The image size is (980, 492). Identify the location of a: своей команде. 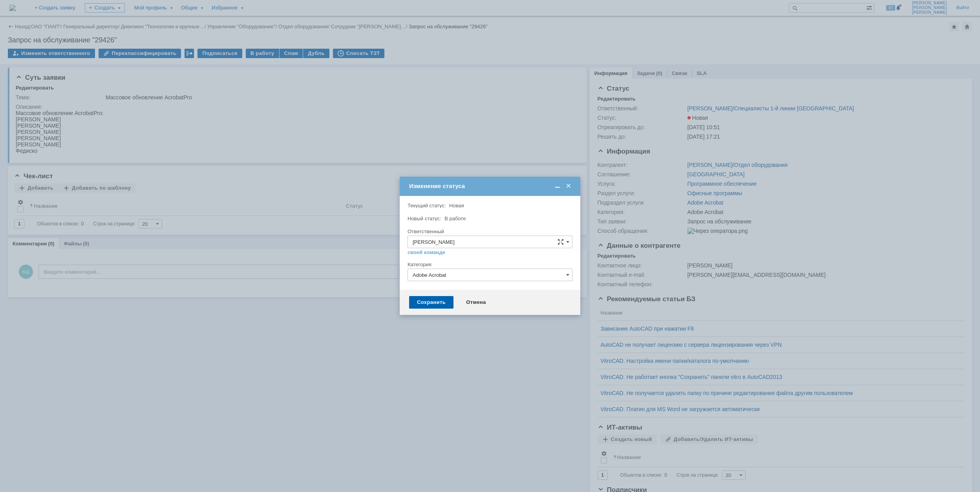
(426, 253).